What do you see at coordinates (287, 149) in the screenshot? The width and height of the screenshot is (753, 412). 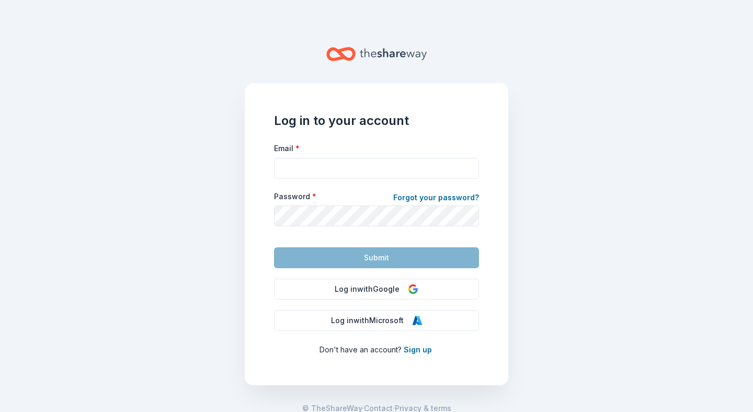 I see `label: Email` at bounding box center [287, 149].